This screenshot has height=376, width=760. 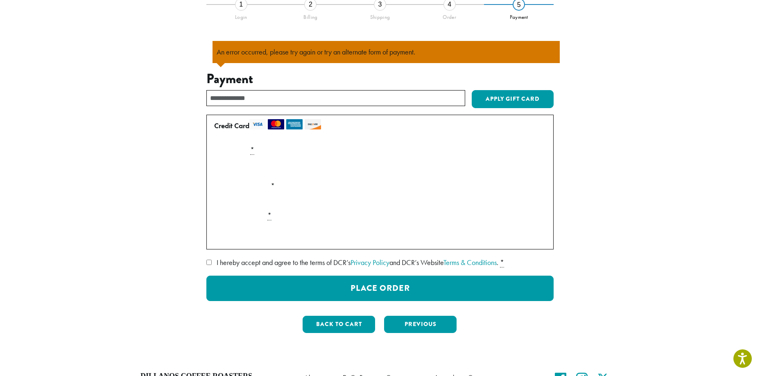 What do you see at coordinates (380, 288) in the screenshot?
I see `button: Place Order` at bounding box center [380, 288].